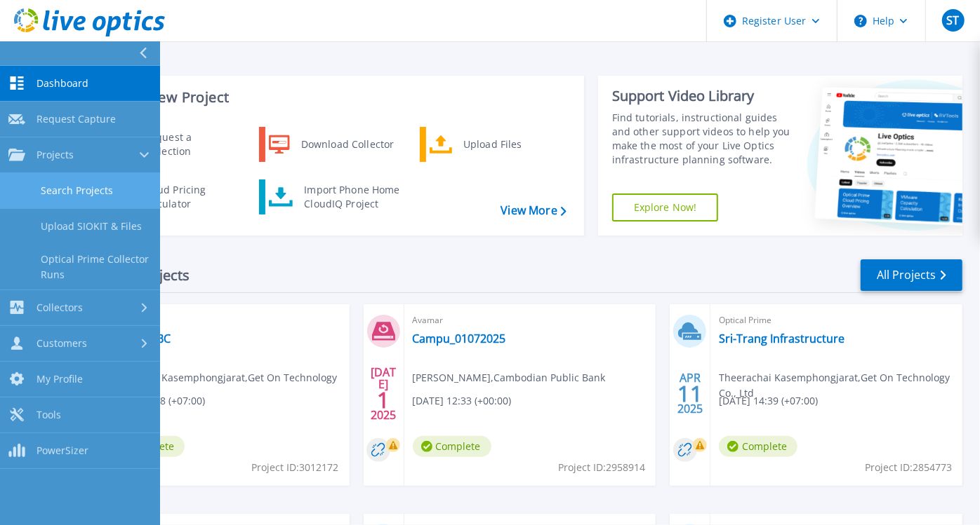 This screenshot has height=525, width=980. Describe the element at coordinates (62, 451) in the screenshot. I see `span: PowerSizer` at that location.